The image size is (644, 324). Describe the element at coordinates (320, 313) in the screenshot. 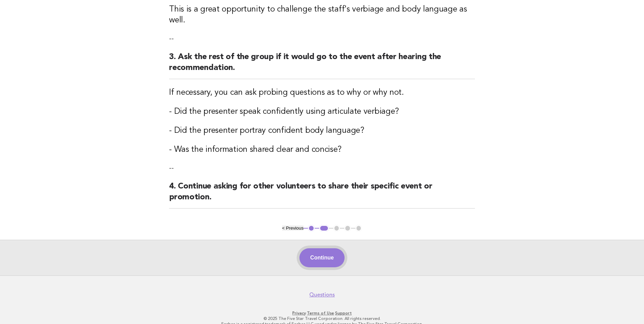

I see `a: Terms of Use` at that location.